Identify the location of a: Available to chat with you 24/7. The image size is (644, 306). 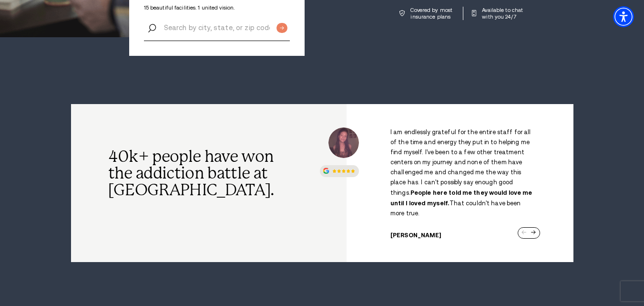
(499, 13).